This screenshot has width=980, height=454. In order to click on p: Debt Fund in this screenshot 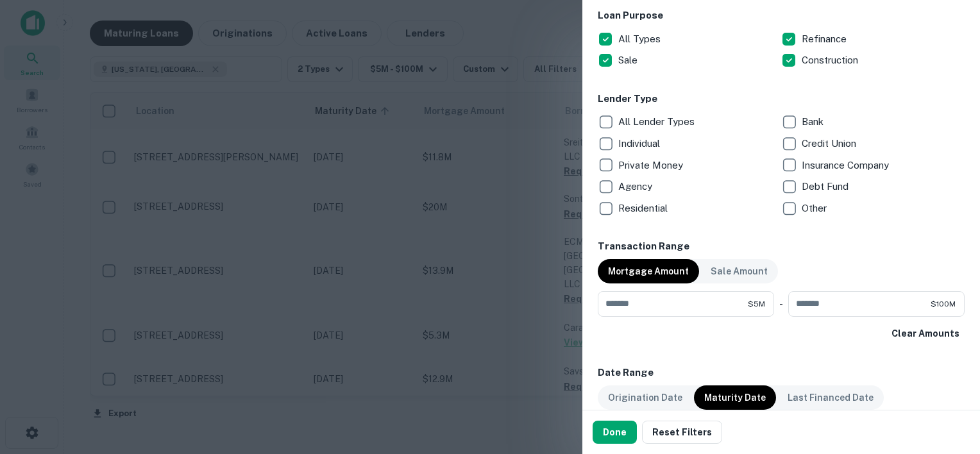, I will do `click(826, 187)`.